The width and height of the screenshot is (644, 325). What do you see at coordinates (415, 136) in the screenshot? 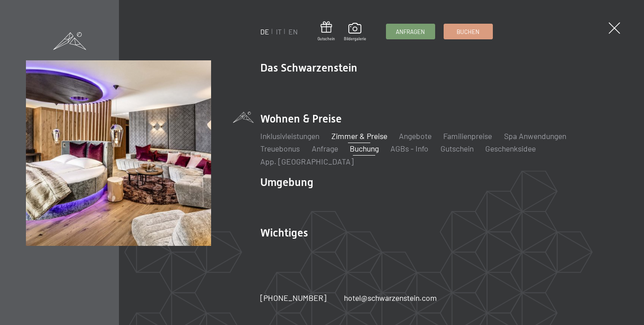
I see `a: Angebote` at bounding box center [415, 136].